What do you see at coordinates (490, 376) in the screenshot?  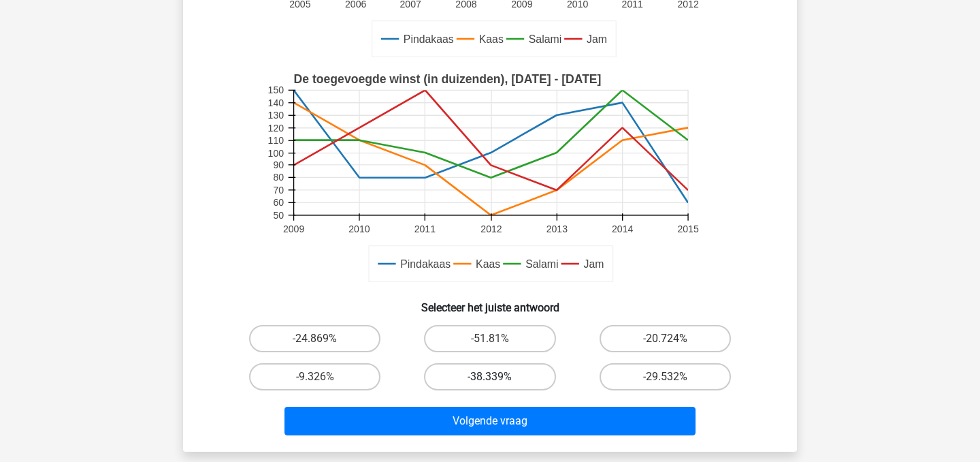 I see `label: -38.339%` at bounding box center [490, 376].